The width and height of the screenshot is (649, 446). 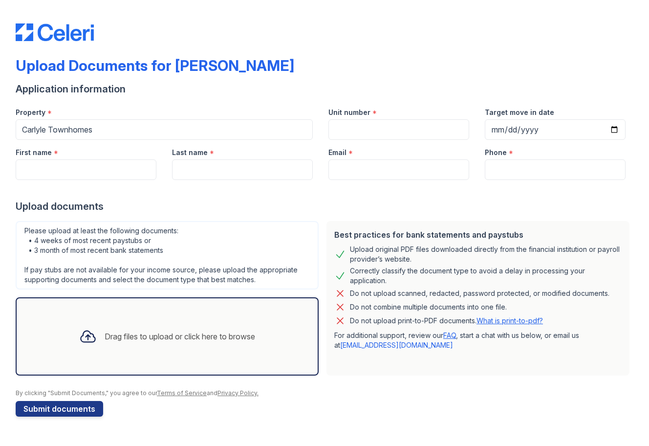 What do you see at coordinates (30, 112) in the screenshot?
I see `label: Property` at bounding box center [30, 112].